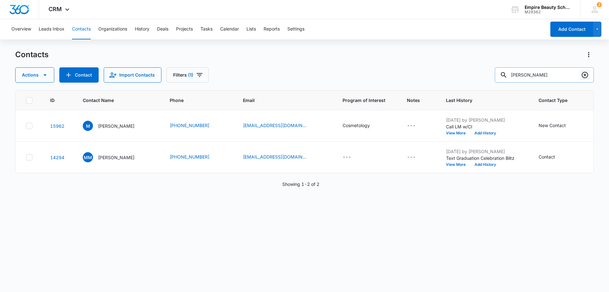  What do you see at coordinates (548, 12) in the screenshot?
I see `div: account id` at bounding box center [548, 12].